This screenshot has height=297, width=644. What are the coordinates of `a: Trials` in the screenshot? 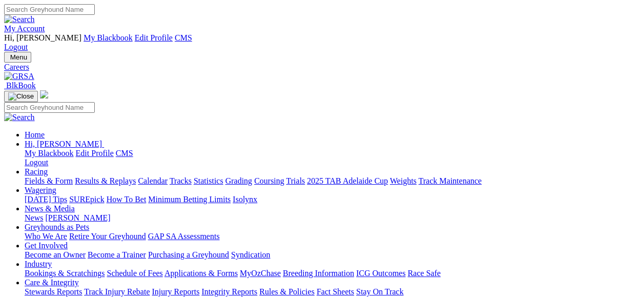 It's located at (295, 181).